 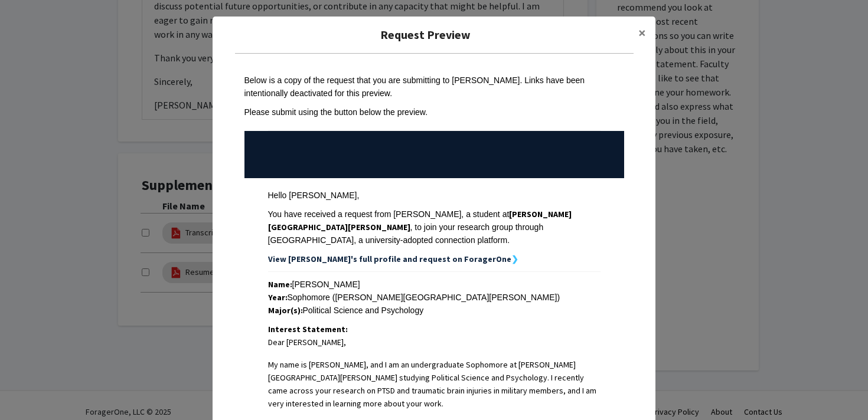 What do you see at coordinates (280, 284) in the screenshot?
I see `strong: Name:` at bounding box center [280, 284].